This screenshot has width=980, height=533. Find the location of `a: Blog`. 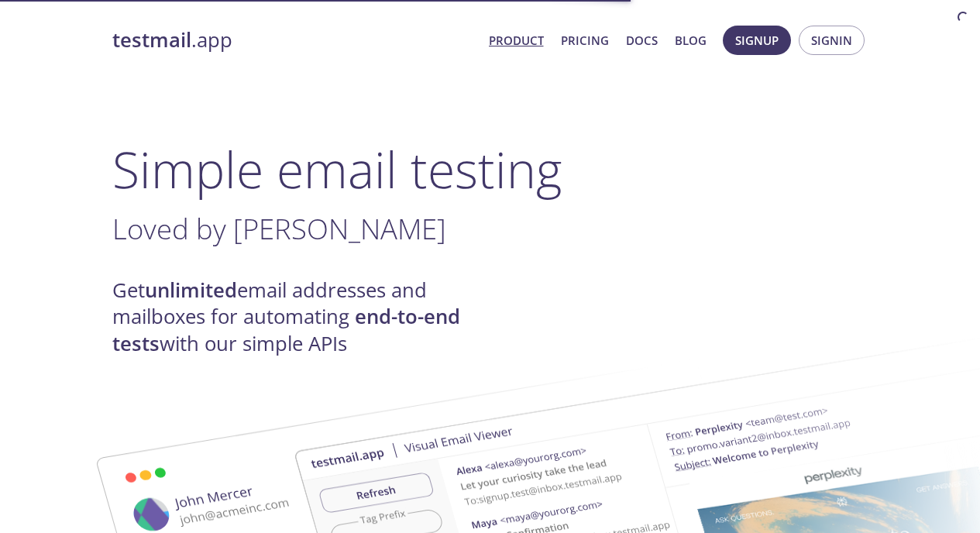

a: Blog is located at coordinates (690, 40).